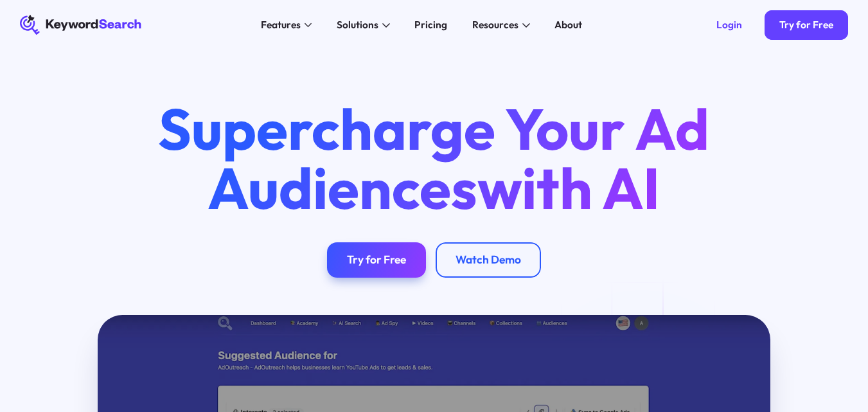  Describe the element at coordinates (431, 24) in the screenshot. I see `a: Pricing` at that location.